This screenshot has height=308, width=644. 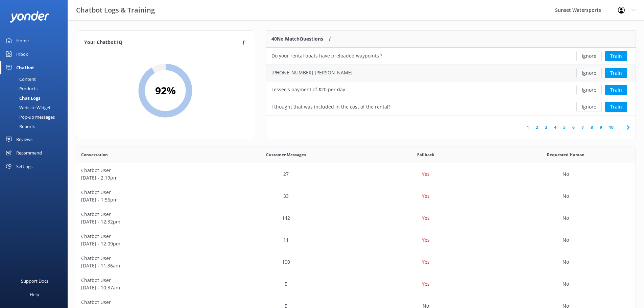 I want to click on div: Inbox, so click(x=22, y=54).